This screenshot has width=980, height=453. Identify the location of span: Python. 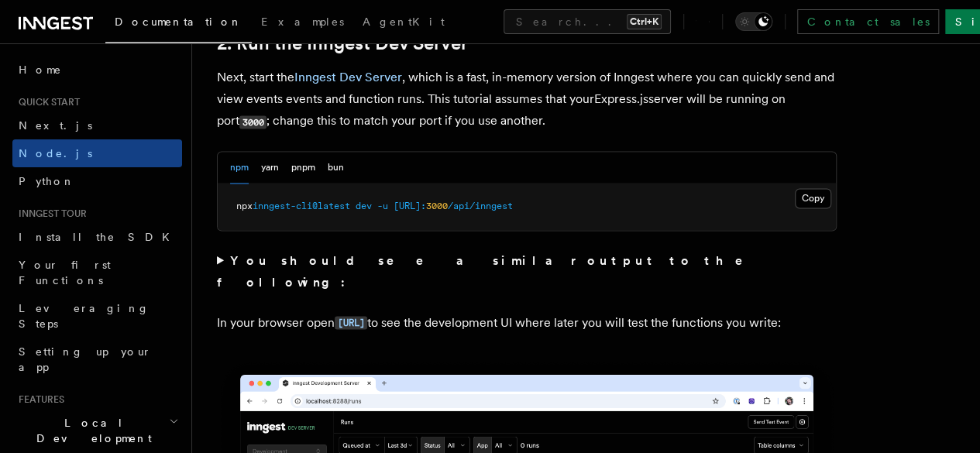
(46, 181).